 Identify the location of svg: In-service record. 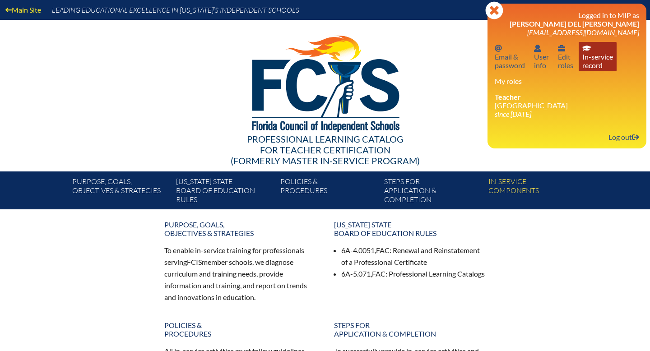
(586, 48).